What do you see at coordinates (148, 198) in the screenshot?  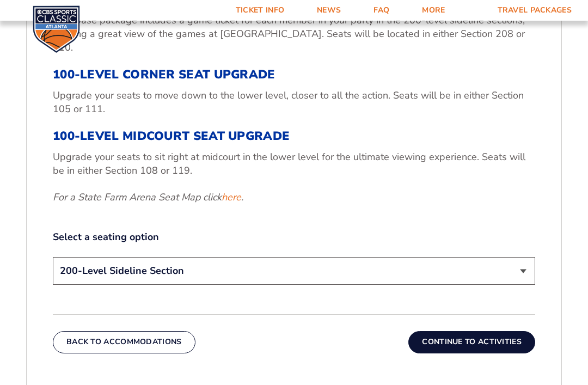 I see `em: For a State Farm Arena Seat Map click .` at bounding box center [148, 198].